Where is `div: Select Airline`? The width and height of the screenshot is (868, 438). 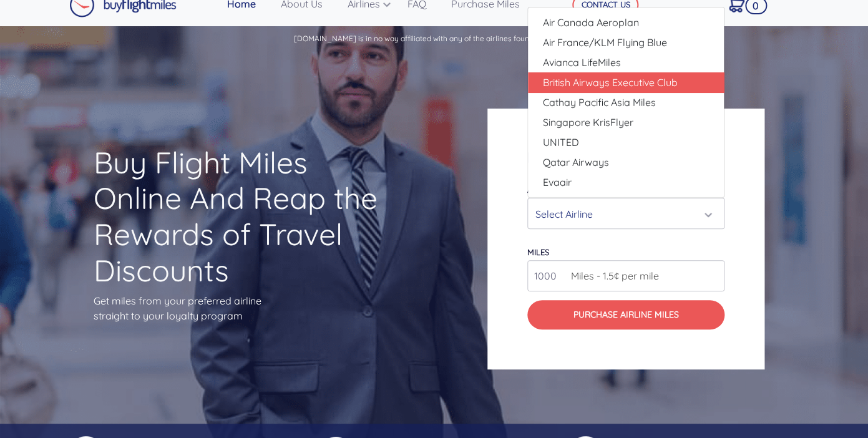 div: Select Airline is located at coordinates (622, 214).